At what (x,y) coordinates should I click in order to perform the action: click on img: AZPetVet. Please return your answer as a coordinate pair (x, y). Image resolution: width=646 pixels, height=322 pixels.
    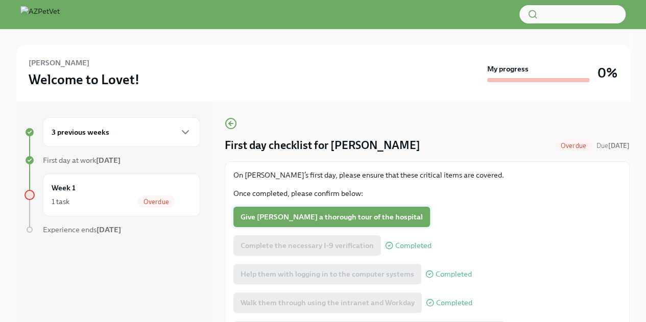
    Looking at the image, I should click on (40, 14).